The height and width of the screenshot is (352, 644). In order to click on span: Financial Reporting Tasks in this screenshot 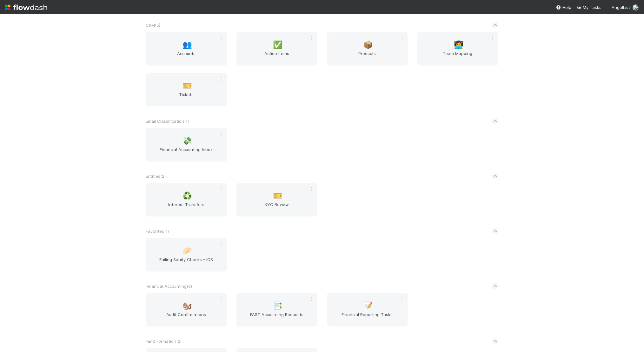, I will do `click(367, 317)`.